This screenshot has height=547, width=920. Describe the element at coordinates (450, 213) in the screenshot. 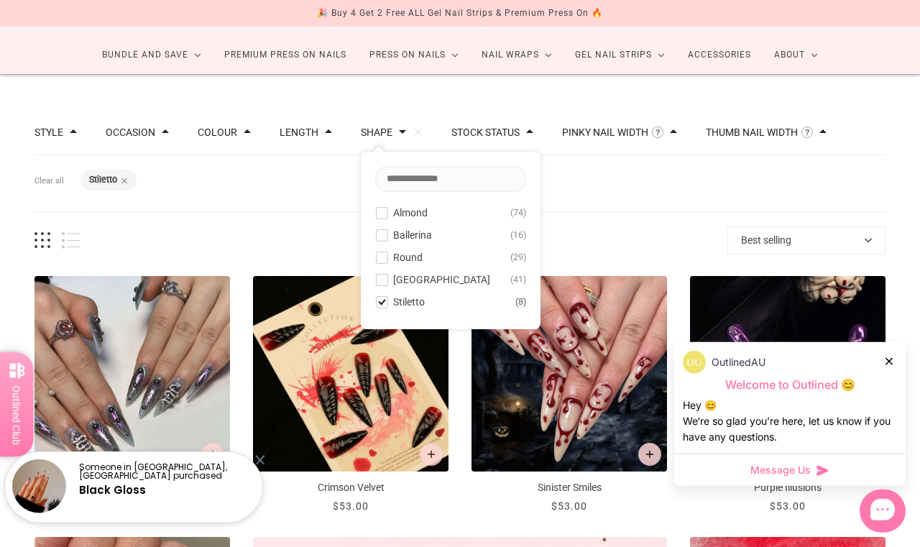

I see `button: Almond 74` at that location.